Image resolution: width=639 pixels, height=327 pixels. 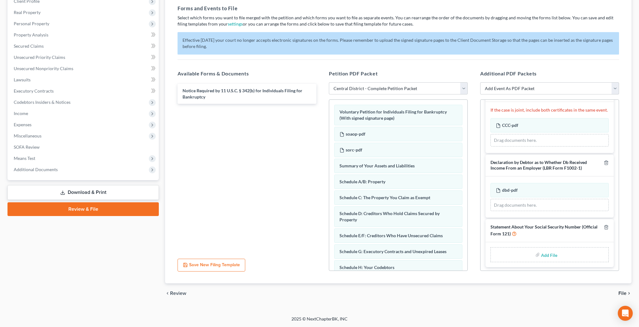 What do you see at coordinates (211, 265) in the screenshot?
I see `button: Save New Filing Template` at bounding box center [211, 265].